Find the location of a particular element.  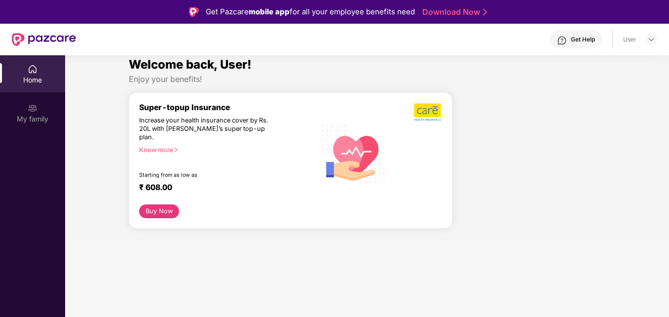

img: b5dec4f62d2307b9de63beb79f102df3.png is located at coordinates (428, 112).